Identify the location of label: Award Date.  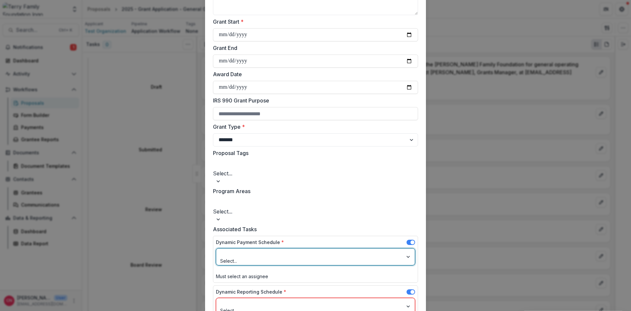
(314, 74).